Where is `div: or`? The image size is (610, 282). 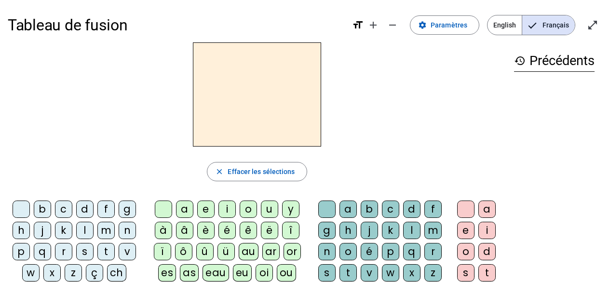
div: or is located at coordinates (292, 252).